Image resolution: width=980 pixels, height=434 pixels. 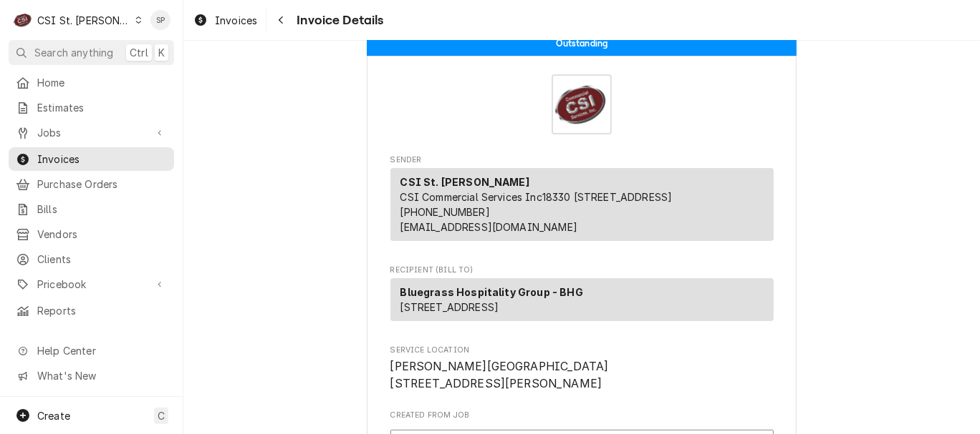 I want to click on span: K, so click(x=161, y=52).